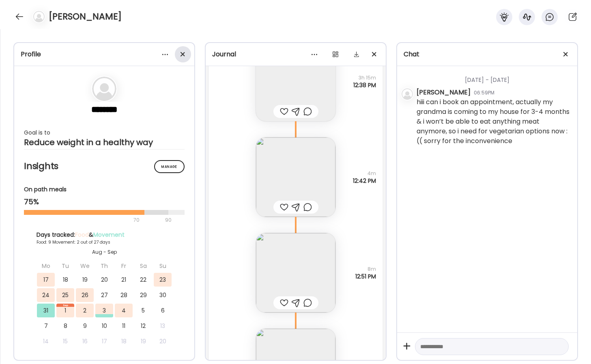 The width and height of the screenshot is (591, 364). What do you see at coordinates (65, 295) in the screenshot?
I see `div: 25` at bounding box center [65, 295].